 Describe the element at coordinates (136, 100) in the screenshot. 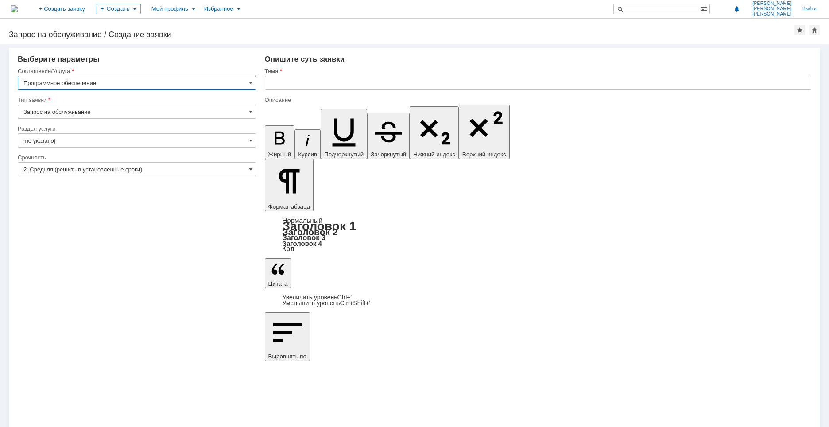

I see `div: Тип заявки` at that location.